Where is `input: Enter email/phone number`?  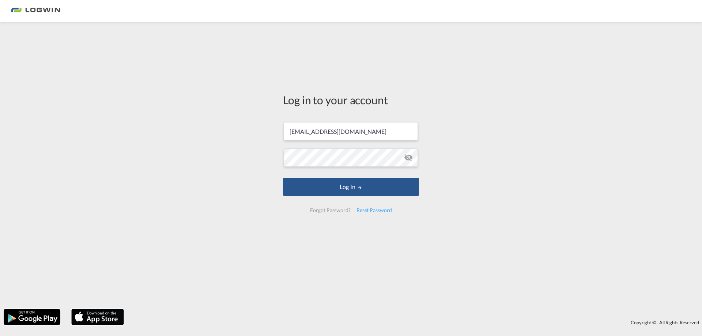
input: Enter email/phone number is located at coordinates (351, 131).